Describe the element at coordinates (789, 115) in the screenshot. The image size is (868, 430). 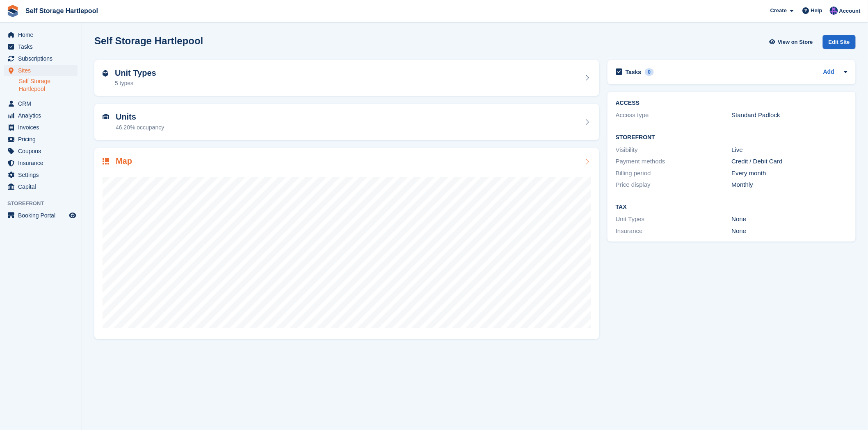
I see `div: Standard Padlock` at that location.